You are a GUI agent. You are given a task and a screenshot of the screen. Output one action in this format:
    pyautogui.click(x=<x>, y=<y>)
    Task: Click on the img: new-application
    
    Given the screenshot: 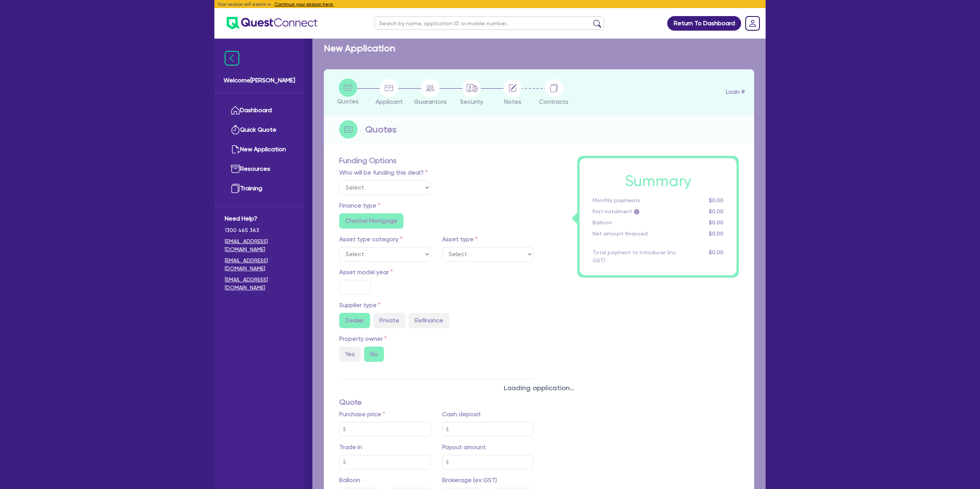 What is the action you would take?
    pyautogui.click(x=236, y=149)
    